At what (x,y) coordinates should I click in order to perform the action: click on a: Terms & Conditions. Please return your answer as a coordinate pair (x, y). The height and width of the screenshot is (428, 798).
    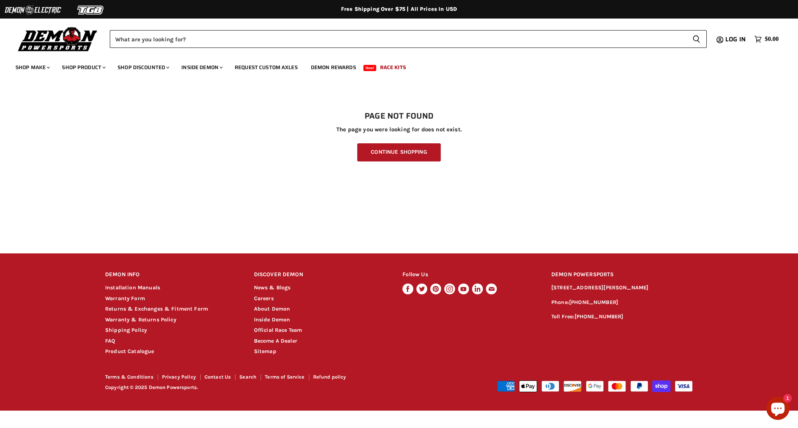
    Looking at the image, I should click on (129, 377).